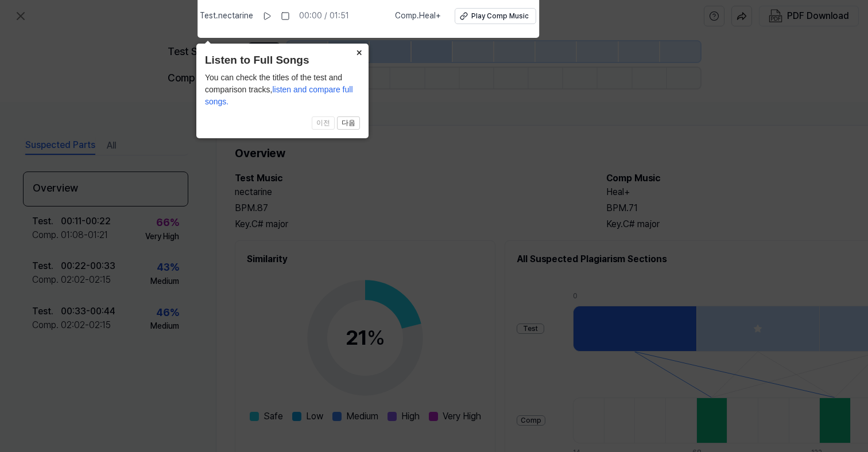 Image resolution: width=868 pixels, height=452 pixels. Describe the element at coordinates (279, 95) in the screenshot. I see `span: listen and compare full songs.` at that location.